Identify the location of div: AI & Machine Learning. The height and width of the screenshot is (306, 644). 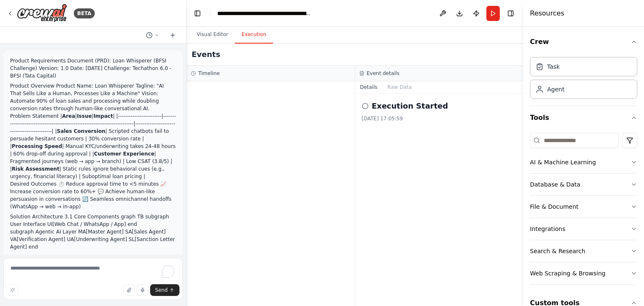
(563, 162).